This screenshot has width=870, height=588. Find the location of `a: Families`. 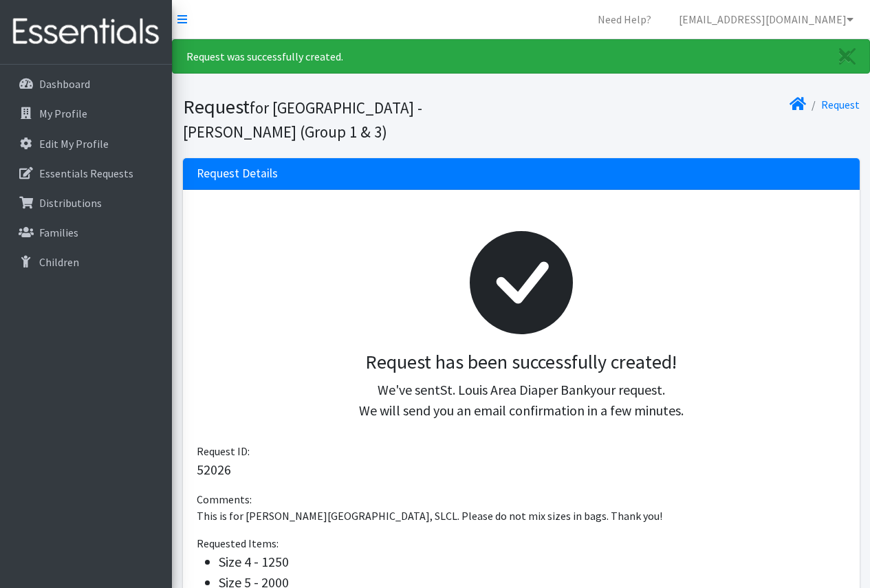

a: Families is located at coordinates (86, 232).